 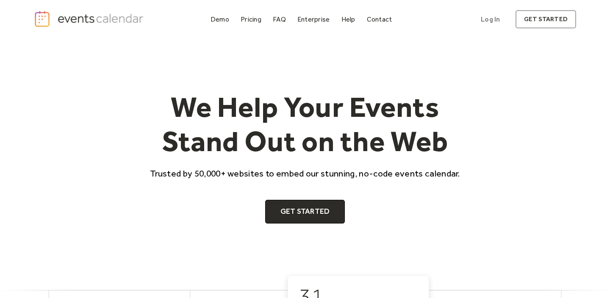 What do you see at coordinates (305, 212) in the screenshot?
I see `a: Get Started` at bounding box center [305, 212].